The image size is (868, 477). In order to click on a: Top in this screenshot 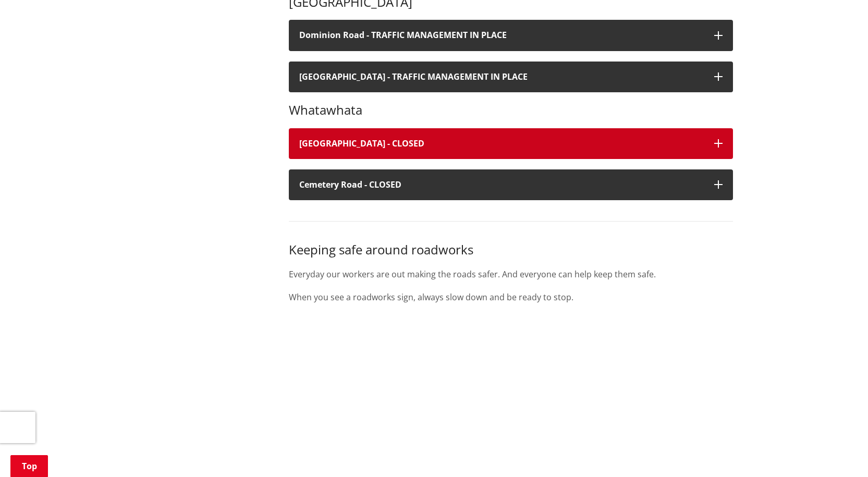, I will do `click(29, 466)`.